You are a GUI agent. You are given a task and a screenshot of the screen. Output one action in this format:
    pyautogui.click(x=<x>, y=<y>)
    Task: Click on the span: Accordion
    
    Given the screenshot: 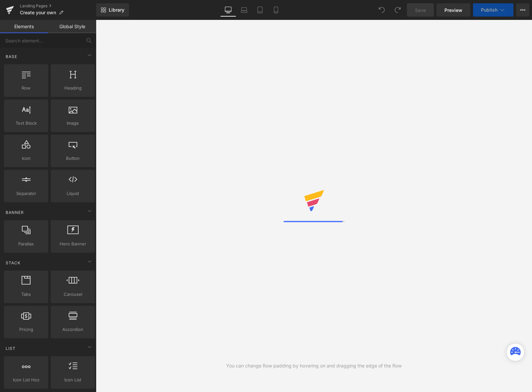 What is the action you would take?
    pyautogui.click(x=73, y=329)
    